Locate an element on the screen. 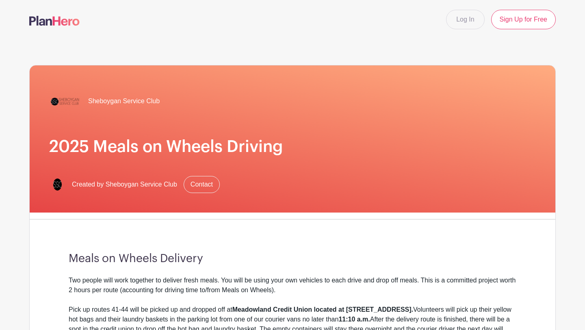 Image resolution: width=585 pixels, height=330 pixels. img: logo-507f7623f17ff9eddc593b1ce0a138ce2505c220e1c5a4e2b4648c50719b7d32.svg is located at coordinates (54, 21).